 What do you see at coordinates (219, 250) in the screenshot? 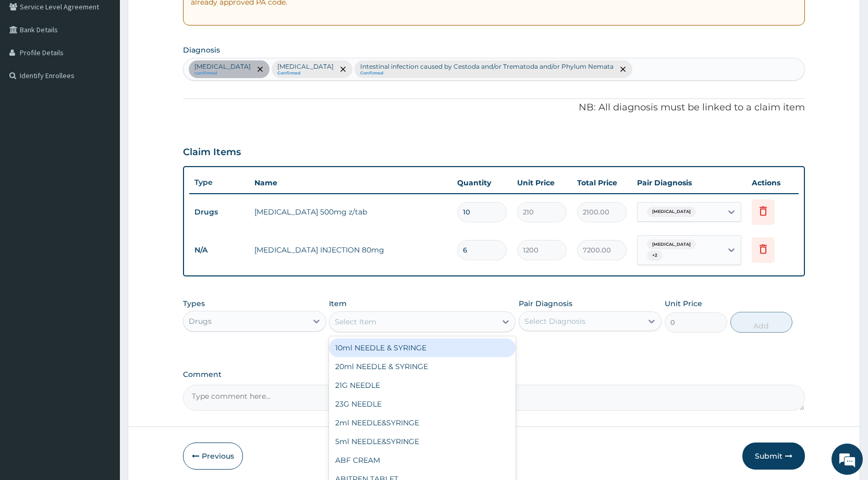
I see `td: N/A` at bounding box center [219, 250].